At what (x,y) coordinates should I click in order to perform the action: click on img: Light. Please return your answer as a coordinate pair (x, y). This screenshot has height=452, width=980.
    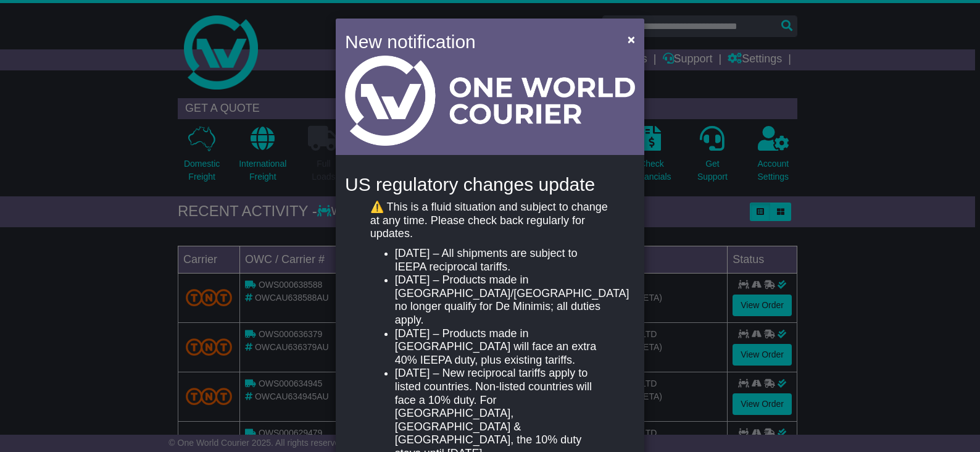
    Looking at the image, I should click on (490, 101).